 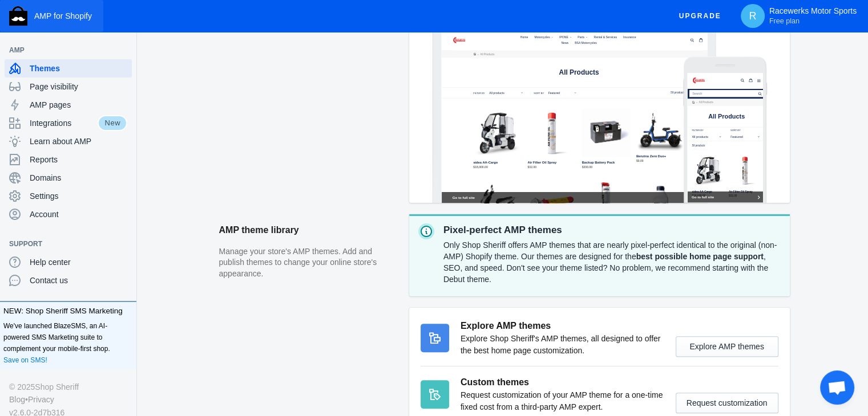 I want to click on button: IPONE, so click(x=363, y=22).